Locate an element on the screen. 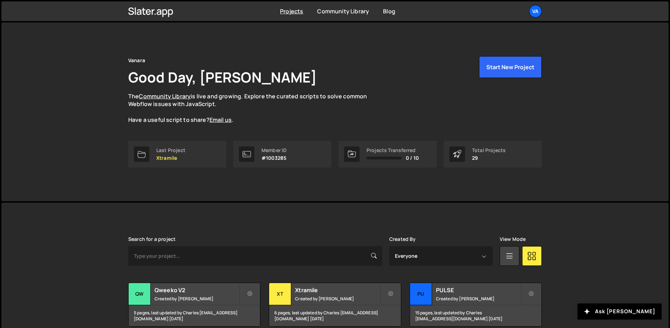 The width and height of the screenshot is (670, 328). a: Email us is located at coordinates (221, 120).